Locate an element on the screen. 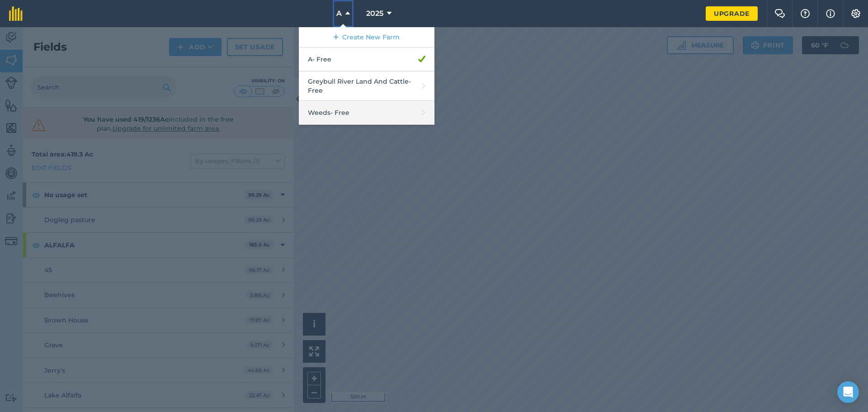 This screenshot has height=412, width=868. div: Open Intercom Messenger is located at coordinates (848, 392).